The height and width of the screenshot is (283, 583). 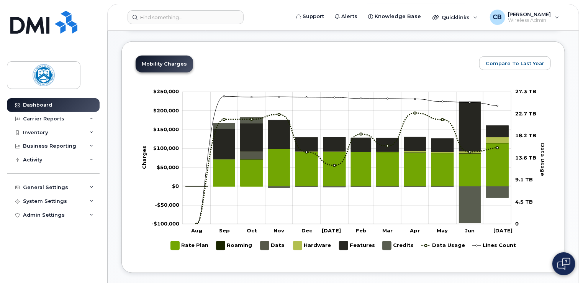 What do you see at coordinates (526, 136) in the screenshot?
I see `tspan: 18.2 TB` at bounding box center [526, 136].